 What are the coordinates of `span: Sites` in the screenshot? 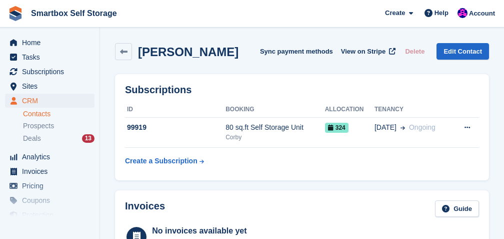 It's located at (52, 86).